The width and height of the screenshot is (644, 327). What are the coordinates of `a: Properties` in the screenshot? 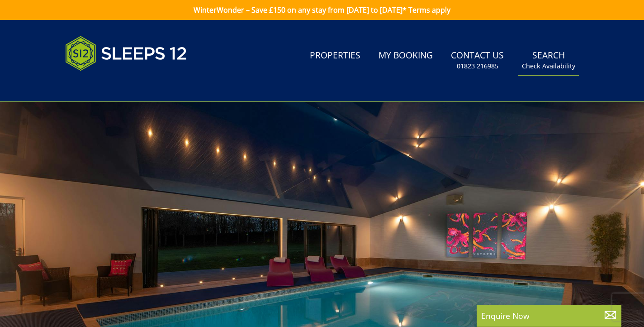 It's located at (335, 56).